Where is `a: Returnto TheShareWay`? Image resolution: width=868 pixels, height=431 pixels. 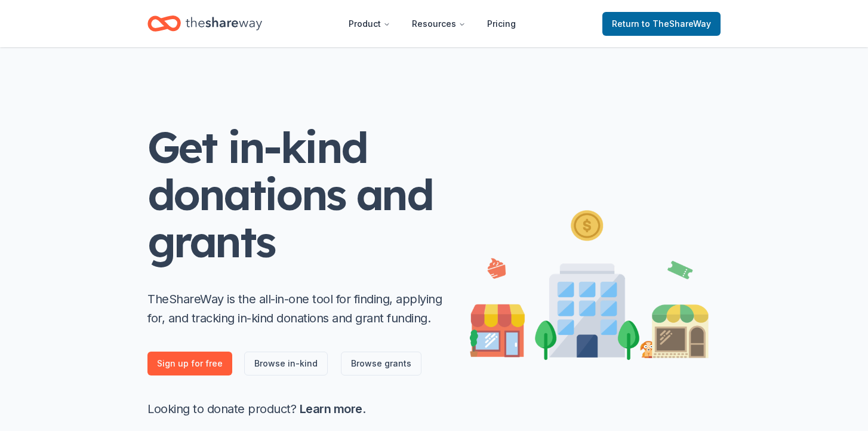
a: Returnto TheShareWay is located at coordinates (662, 24).